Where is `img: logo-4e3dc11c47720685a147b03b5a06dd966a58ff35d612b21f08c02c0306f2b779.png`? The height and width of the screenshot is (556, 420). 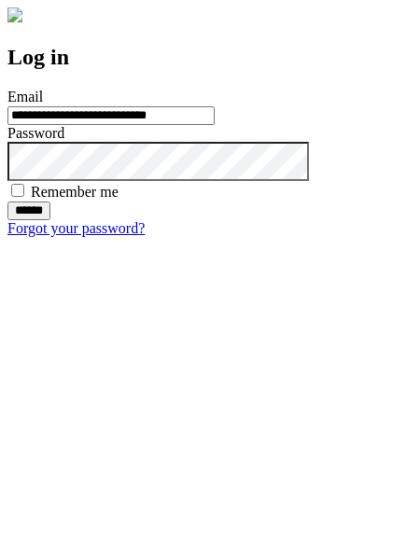
img: logo-4e3dc11c47720685a147b03b5a06dd966a58ff35d612b21f08c02c0306f2b779.png is located at coordinates (15, 15).